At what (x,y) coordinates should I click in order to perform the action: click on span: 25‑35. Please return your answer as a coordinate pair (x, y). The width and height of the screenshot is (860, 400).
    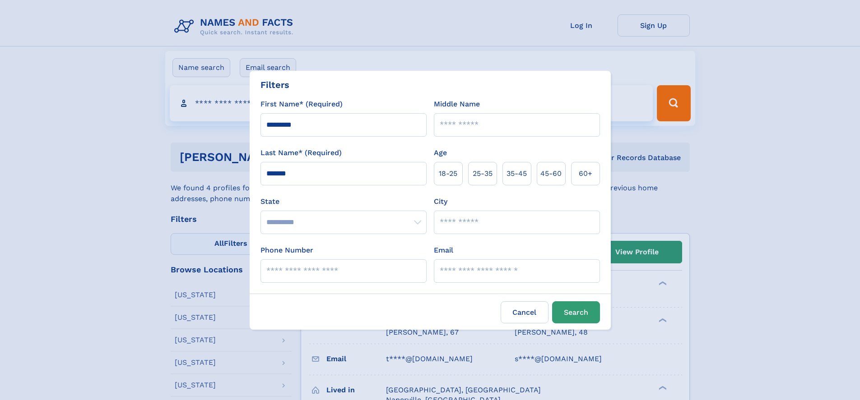
    Looking at the image, I should click on (482, 174).